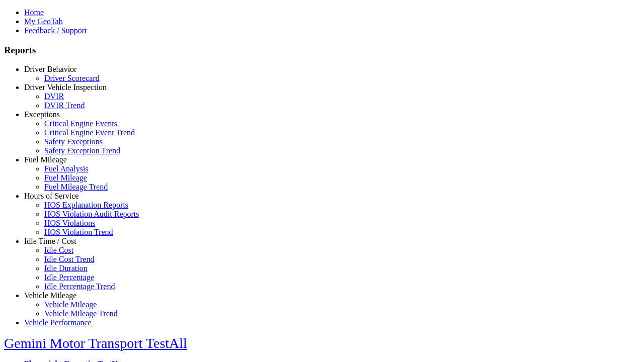  Describe the element at coordinates (79, 286) in the screenshot. I see `a: Idle Percentage Trend` at that location.